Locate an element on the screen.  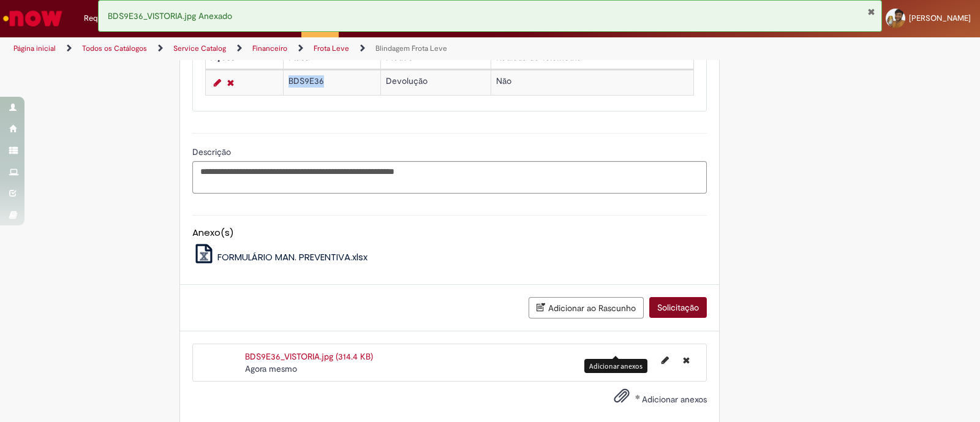
time: 28/08/2025 16:32:26 is located at coordinates (271, 369).